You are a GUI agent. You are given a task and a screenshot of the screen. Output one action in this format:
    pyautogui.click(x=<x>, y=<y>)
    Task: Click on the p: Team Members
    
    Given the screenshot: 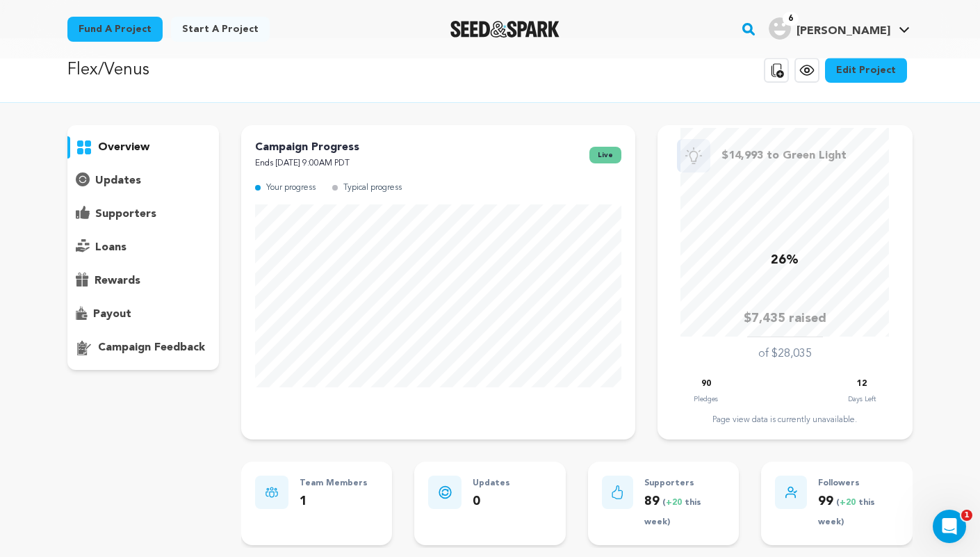 What is the action you would take?
    pyautogui.click(x=334, y=483)
    